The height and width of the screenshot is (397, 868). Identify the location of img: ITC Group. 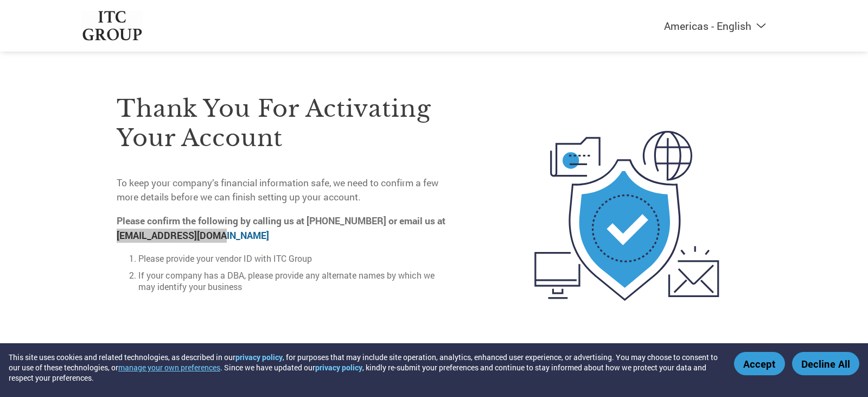
(112, 25).